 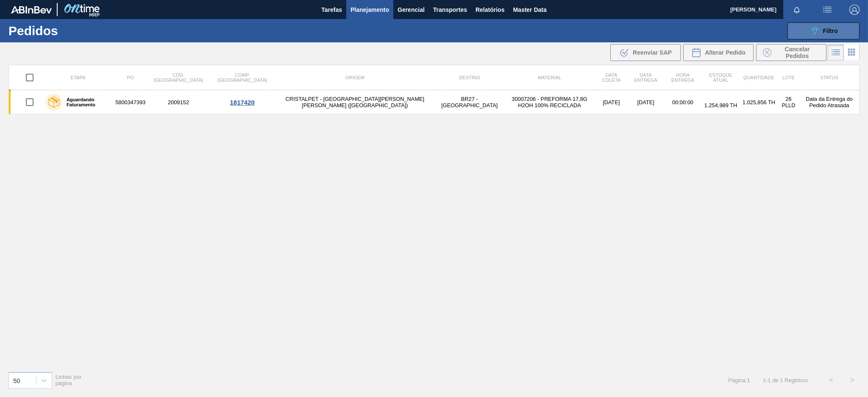 I want to click on td: 26 PLLD, so click(x=789, y=102).